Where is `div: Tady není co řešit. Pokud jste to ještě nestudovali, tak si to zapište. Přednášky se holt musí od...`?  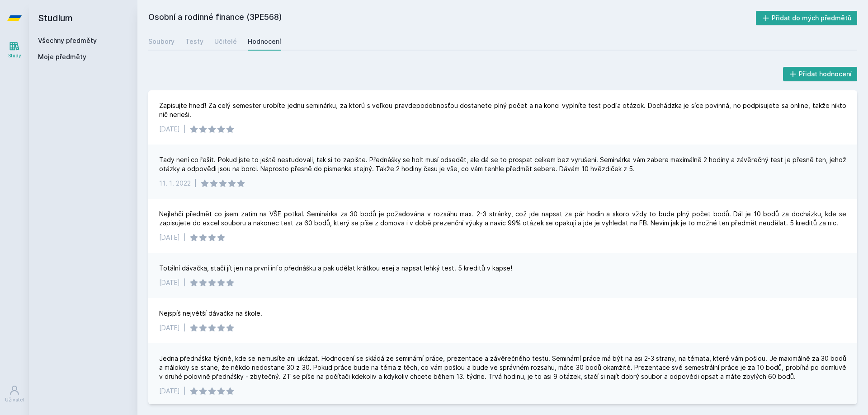 div: Tady není co řešit. Pokud jste to ještě nestudovali, tak si to zapište. Přednášky se holt musí od... is located at coordinates (502, 164).